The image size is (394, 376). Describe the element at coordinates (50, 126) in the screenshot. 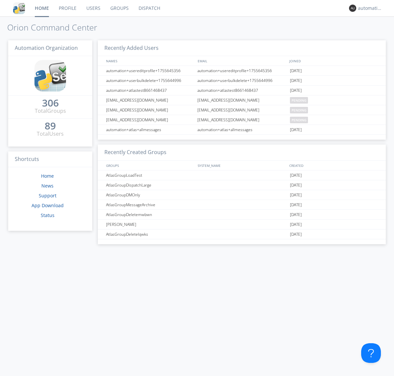

I see `a: 89` at that location.